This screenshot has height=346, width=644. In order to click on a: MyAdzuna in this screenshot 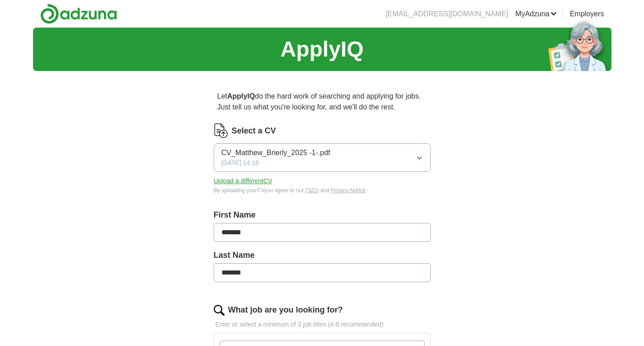, I will do `click(536, 14)`.